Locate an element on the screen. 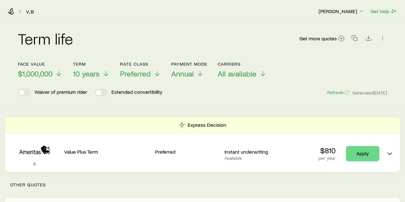 This screenshot has height=202, width=405. span: Get more quotes is located at coordinates (318, 38).